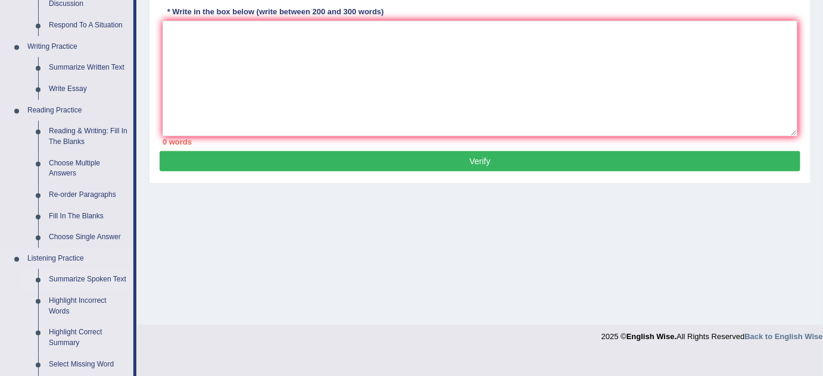  What do you see at coordinates (480, 142) in the screenshot?
I see `div: 0 words` at bounding box center [480, 142].